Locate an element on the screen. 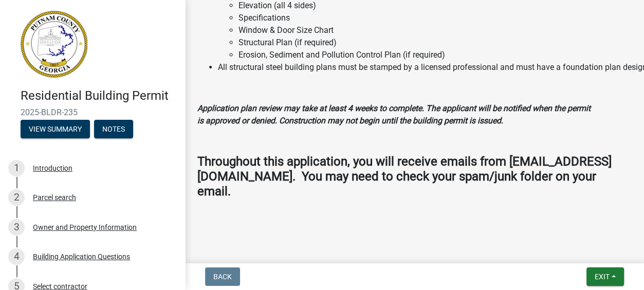  div: Parcel search is located at coordinates (55, 198).